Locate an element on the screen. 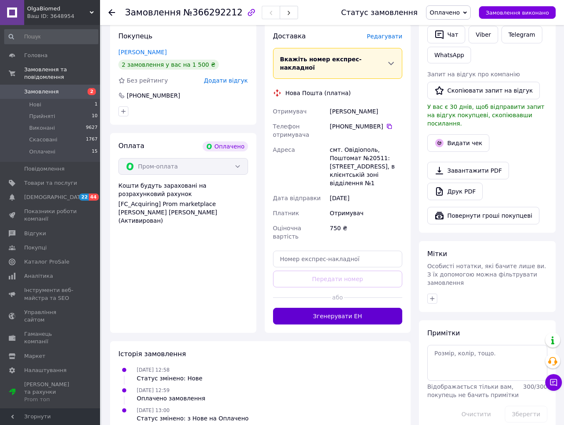  span: Телефон отримувача is located at coordinates (291, 131).